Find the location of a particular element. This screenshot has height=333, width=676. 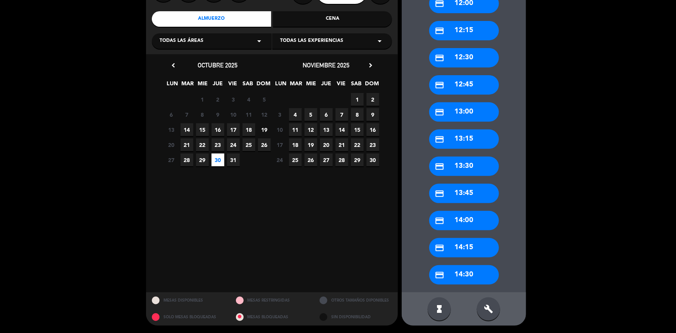

div: SIN DISPONIBILIDAD is located at coordinates (355, 317).